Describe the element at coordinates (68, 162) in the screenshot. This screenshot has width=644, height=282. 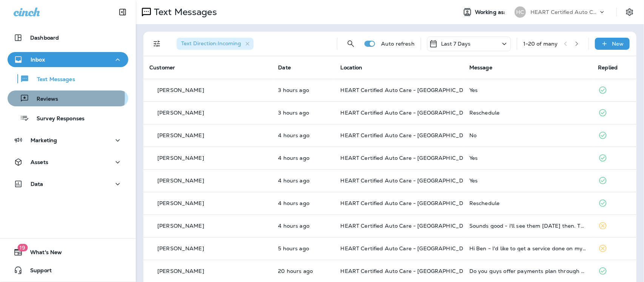
I see `button: Assets` at that location.